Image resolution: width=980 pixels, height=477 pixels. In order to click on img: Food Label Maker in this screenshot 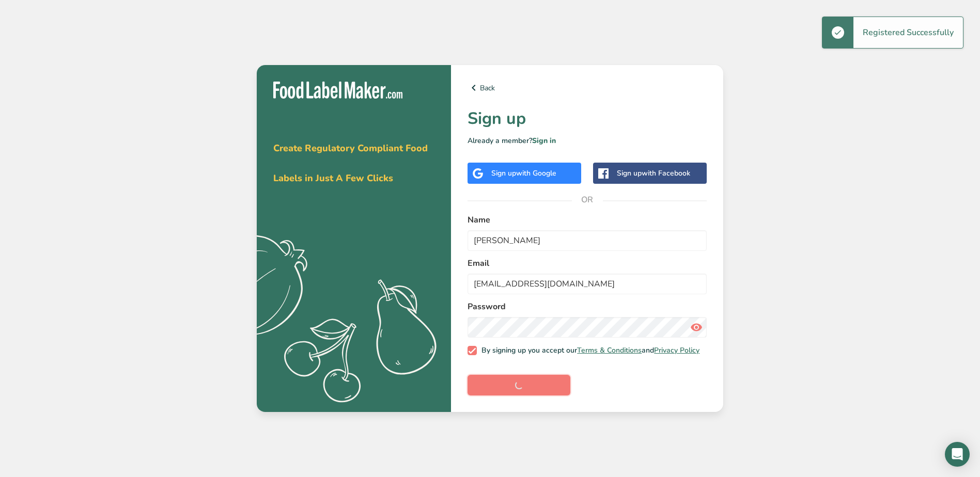, I will do `click(338, 90)`.